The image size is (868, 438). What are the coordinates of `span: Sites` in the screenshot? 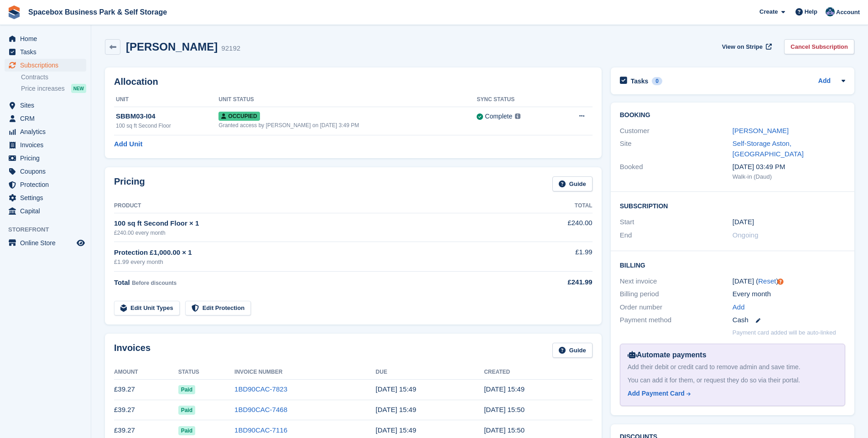 It's located at (47, 105).